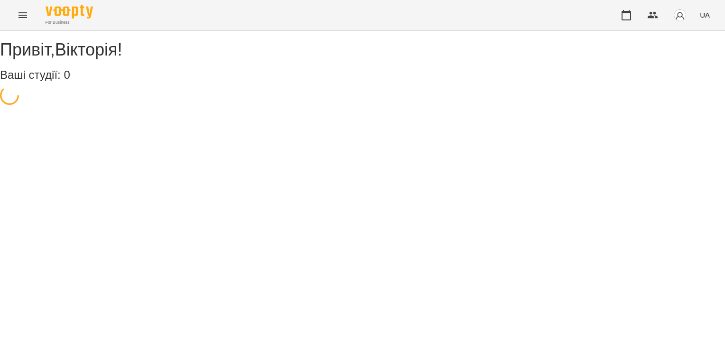  What do you see at coordinates (705, 15) in the screenshot?
I see `button: UA` at bounding box center [705, 15].